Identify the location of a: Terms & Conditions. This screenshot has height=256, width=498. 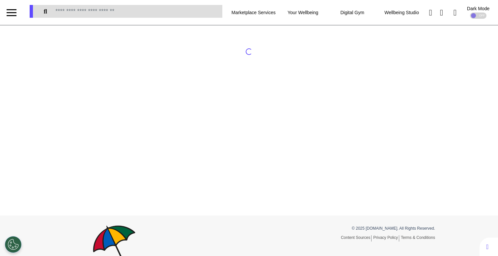
(418, 238).